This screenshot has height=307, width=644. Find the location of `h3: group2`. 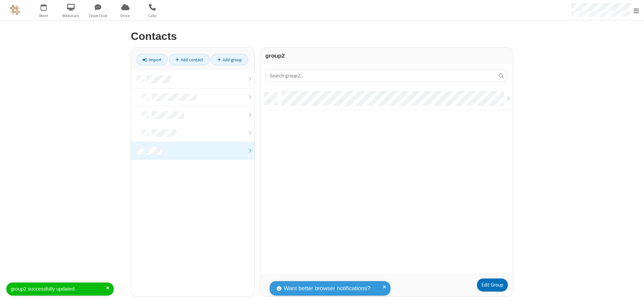

h3: group2 is located at coordinates (387, 56).